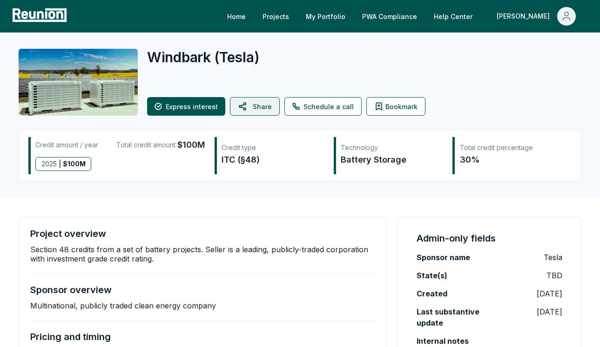 The image size is (600, 347). What do you see at coordinates (272, 148) in the screenshot?
I see `div: Credit type` at bounding box center [272, 148].